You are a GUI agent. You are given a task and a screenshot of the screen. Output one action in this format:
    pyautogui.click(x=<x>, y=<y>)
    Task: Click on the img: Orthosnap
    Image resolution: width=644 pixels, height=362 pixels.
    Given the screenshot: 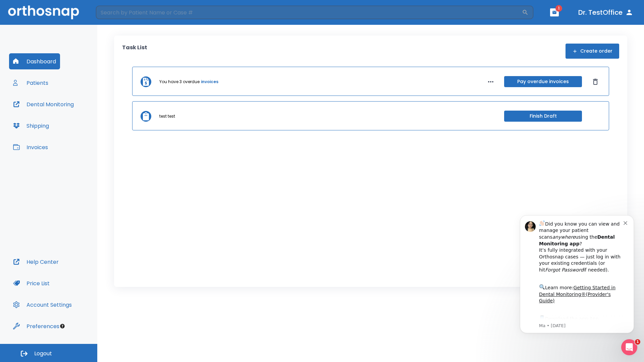 What is the action you would take?
    pyautogui.click(x=44, y=12)
    